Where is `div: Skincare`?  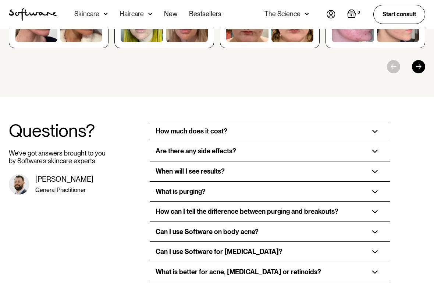 div: Skincare is located at coordinates (87, 14).